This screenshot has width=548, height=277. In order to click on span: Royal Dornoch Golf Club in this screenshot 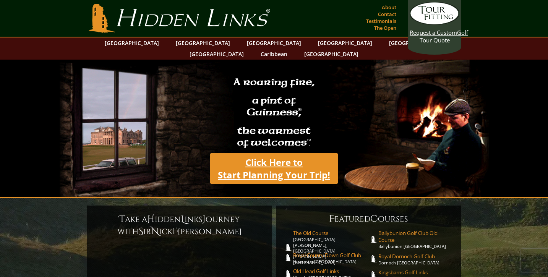, I will do `click(416, 256)`.